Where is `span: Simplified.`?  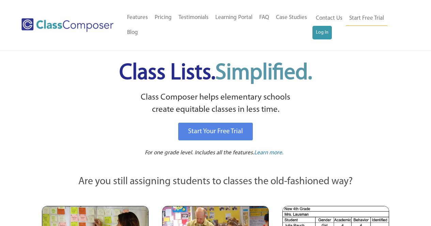
span: Simplified. is located at coordinates (264, 73).